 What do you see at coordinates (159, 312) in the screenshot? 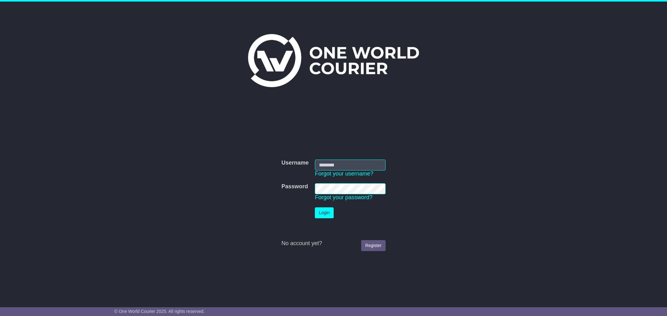
I see `span: © One World Courier 2025. All rights reserved.` at bounding box center [159, 312].